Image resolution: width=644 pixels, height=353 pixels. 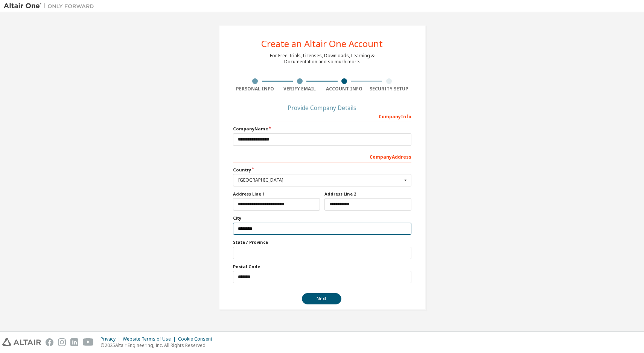 I want to click on label: Country, so click(x=322, y=170).